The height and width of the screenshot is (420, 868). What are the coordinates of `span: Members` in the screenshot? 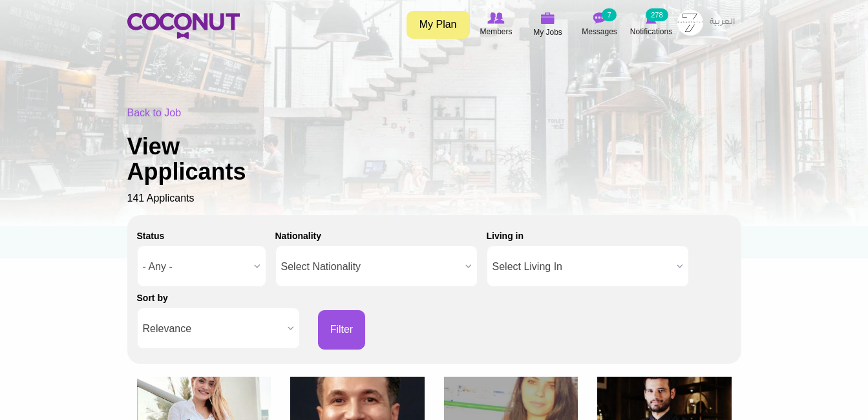 It's located at (496, 32).